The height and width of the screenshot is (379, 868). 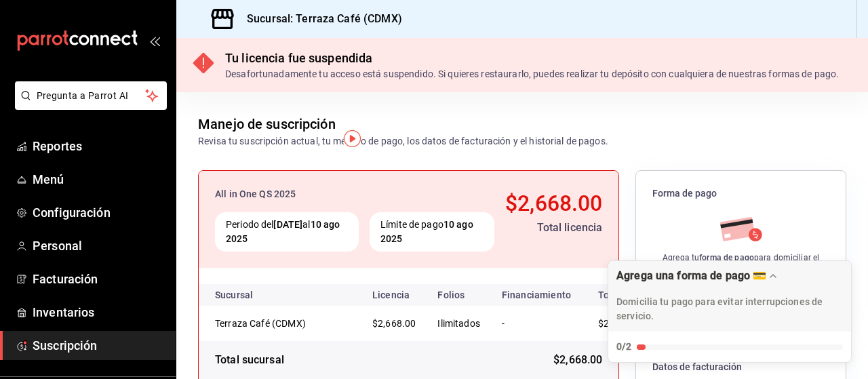 I want to click on p: Domicilia tu pago para evitar interrupciones de servicio., so click(x=730, y=309).